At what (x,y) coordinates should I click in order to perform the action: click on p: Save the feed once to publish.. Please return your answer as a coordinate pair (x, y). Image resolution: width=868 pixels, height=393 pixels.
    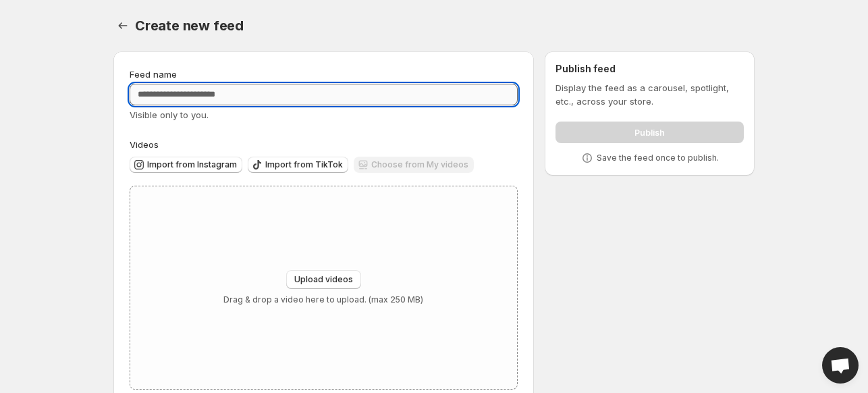
    Looking at the image, I should click on (658, 158).